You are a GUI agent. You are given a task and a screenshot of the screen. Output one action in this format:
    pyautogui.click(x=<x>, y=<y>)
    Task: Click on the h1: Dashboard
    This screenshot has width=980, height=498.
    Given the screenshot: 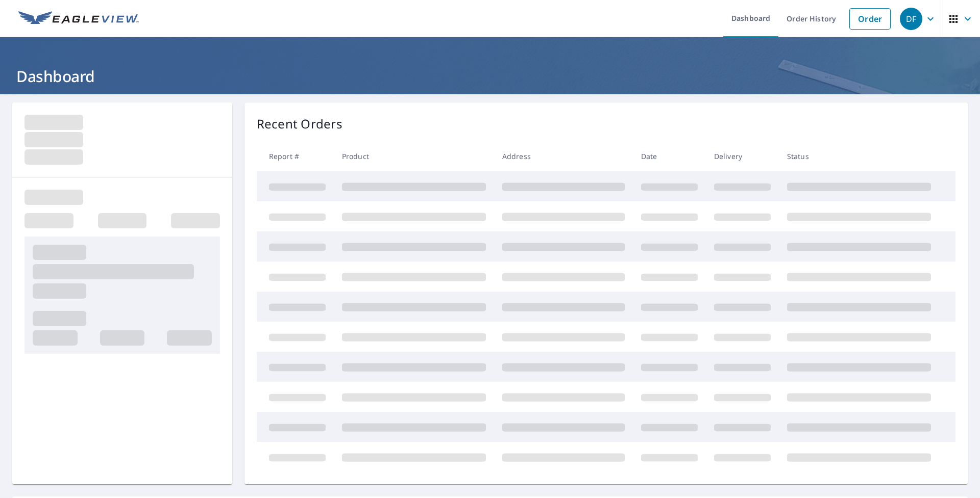 What is the action you would take?
    pyautogui.click(x=490, y=76)
    